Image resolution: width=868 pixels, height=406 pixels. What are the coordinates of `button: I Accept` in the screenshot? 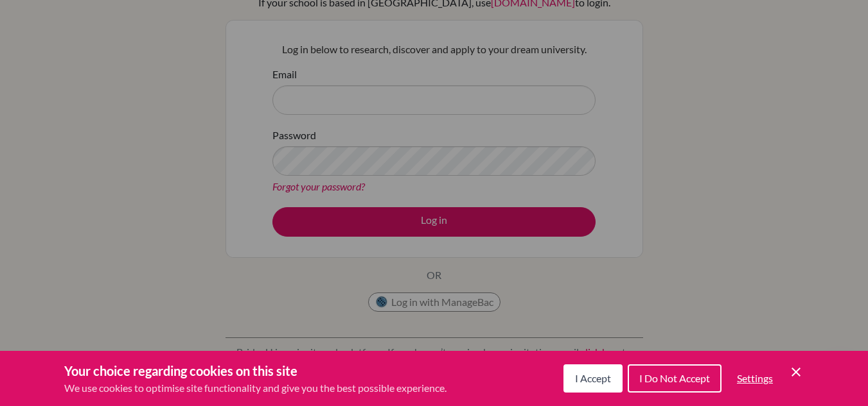 It's located at (593, 378).